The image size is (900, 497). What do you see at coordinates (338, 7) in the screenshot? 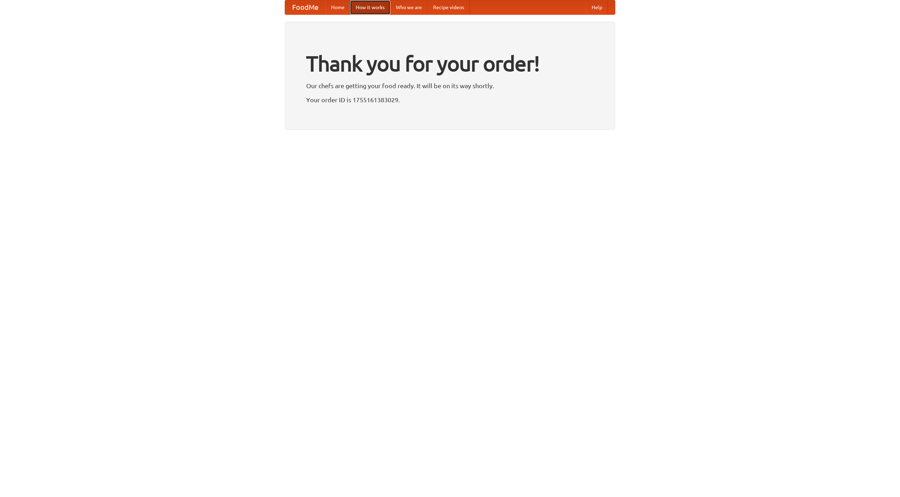
I see `a: Home` at bounding box center [338, 7].